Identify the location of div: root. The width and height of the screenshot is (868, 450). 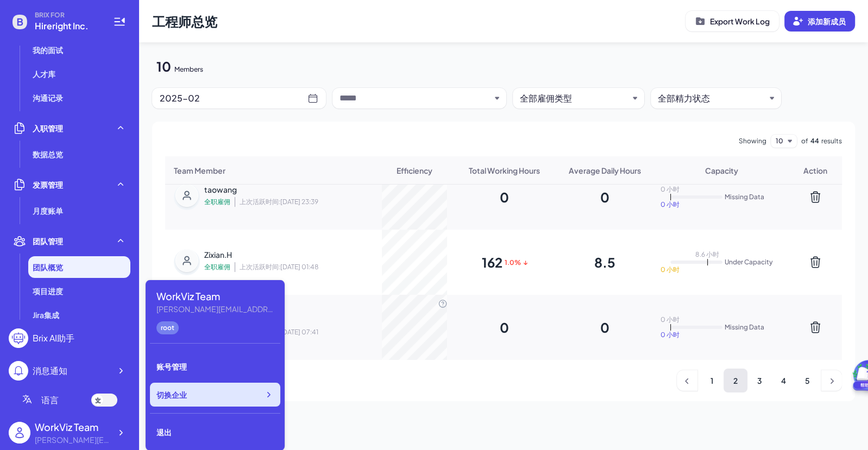
(167, 328).